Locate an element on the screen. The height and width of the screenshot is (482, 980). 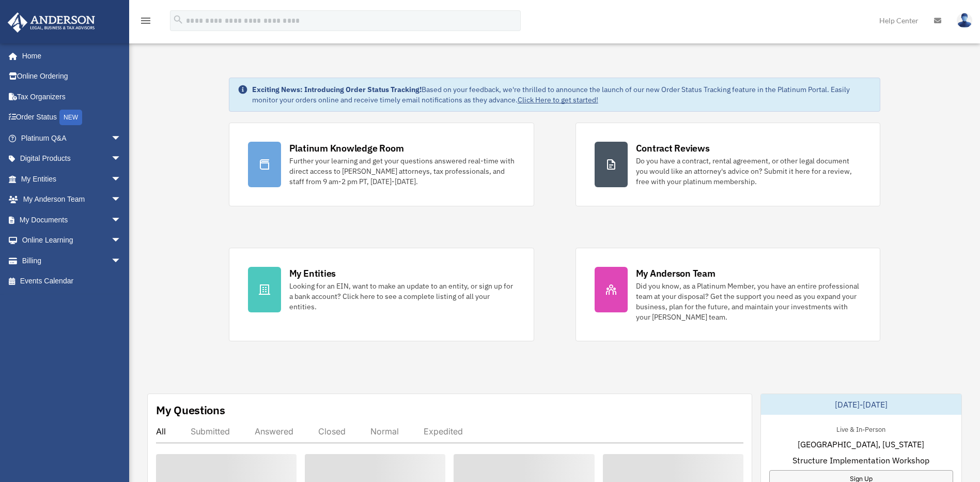
img: Anderson Advisors Platinum Portal is located at coordinates (51, 23).